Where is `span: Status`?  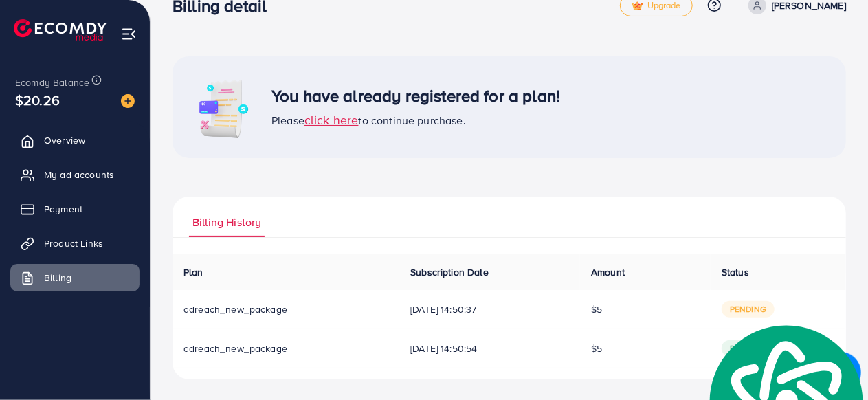 span: Status is located at coordinates (736, 272).